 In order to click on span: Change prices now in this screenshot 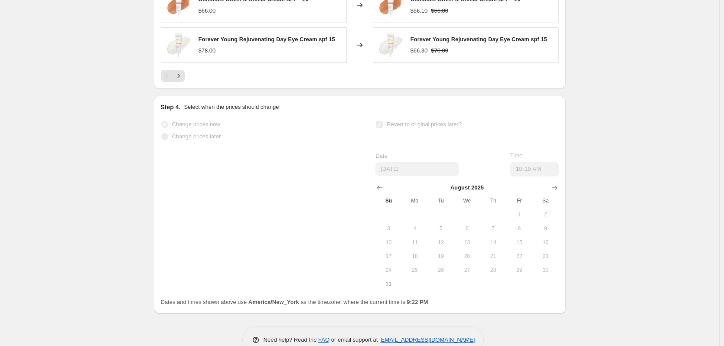, I will do `click(196, 124)`.